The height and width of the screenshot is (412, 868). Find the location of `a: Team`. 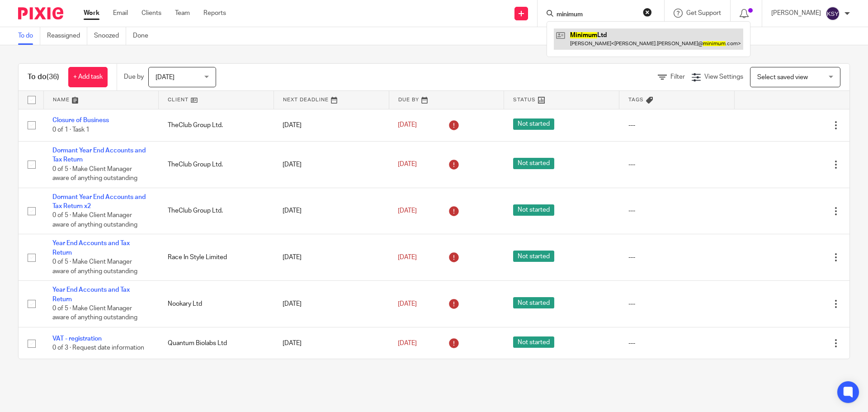

a: Team is located at coordinates (182, 14).